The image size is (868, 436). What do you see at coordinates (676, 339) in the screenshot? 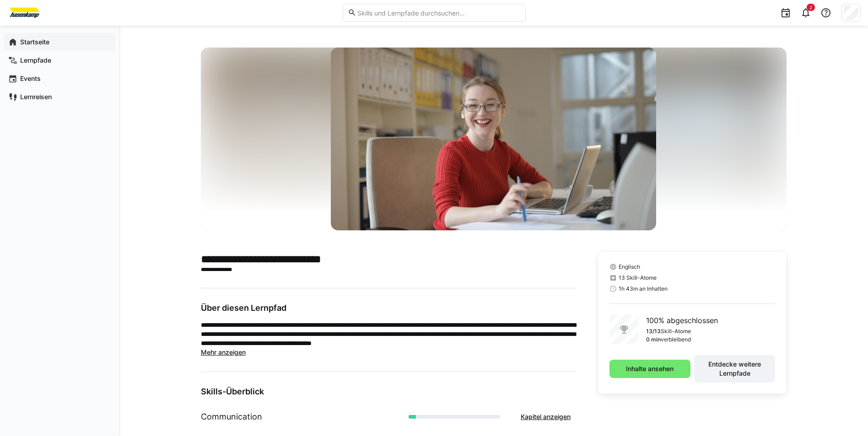
I see `p: verbleibend` at bounding box center [676, 339].